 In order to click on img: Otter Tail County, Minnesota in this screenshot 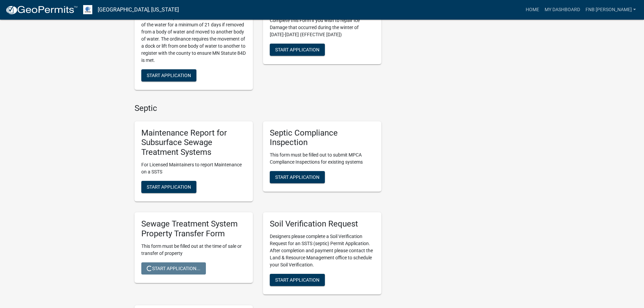, I will do `click(88, 10)`.